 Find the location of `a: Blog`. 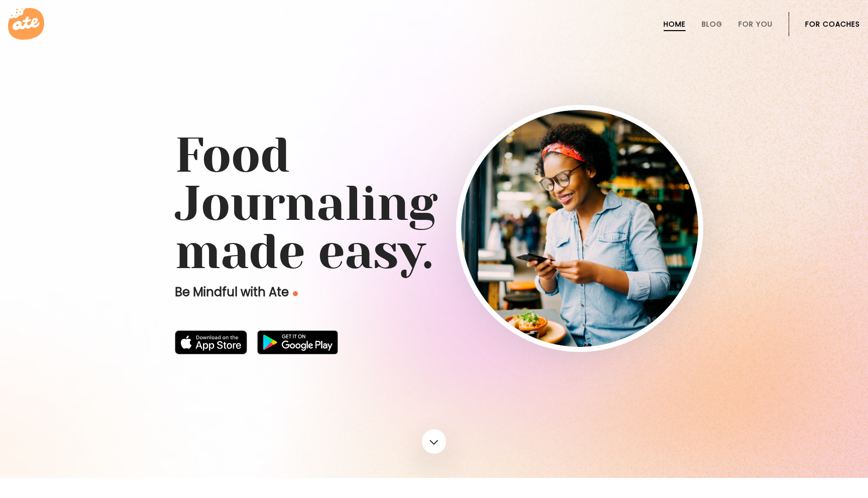

a: Blog is located at coordinates (712, 24).